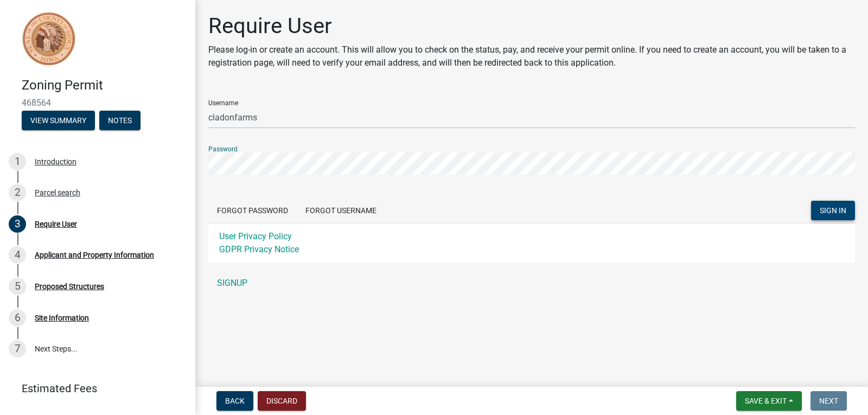 This screenshot has width=868, height=415. I want to click on div: 2, so click(17, 193).